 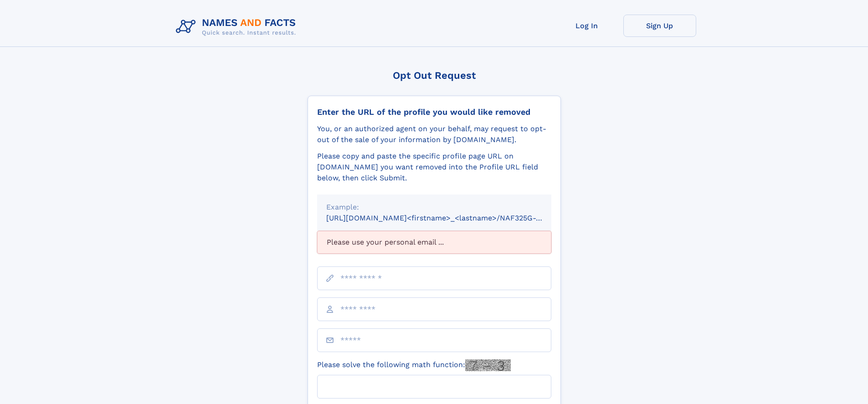 What do you see at coordinates (660, 25) in the screenshot?
I see `a: Sign Up` at bounding box center [660, 25].